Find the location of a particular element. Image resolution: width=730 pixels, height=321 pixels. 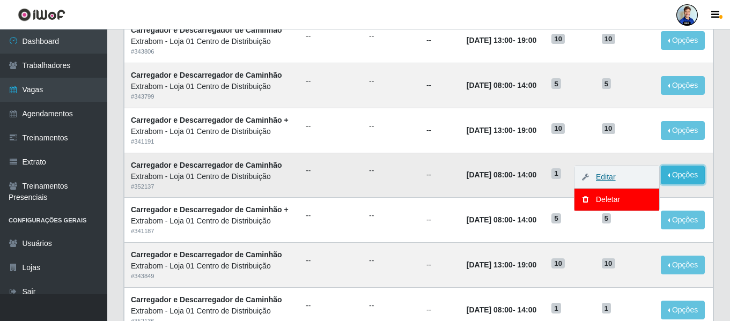

div: # 343799 is located at coordinates (212, 97).